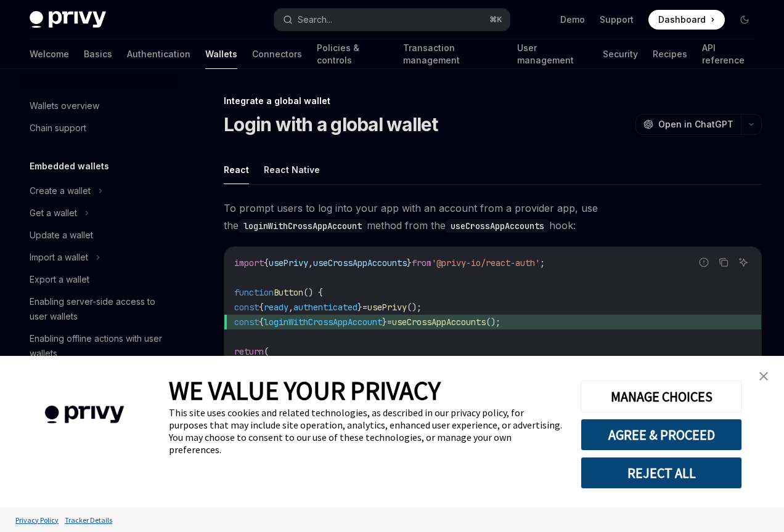 This screenshot has height=532, width=784. What do you see at coordinates (99, 106) in the screenshot?
I see `a: Wallets overview` at bounding box center [99, 106].